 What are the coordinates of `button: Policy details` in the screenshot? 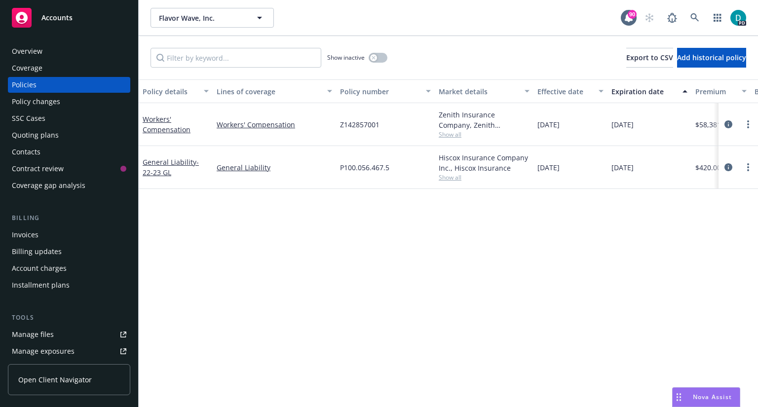 It's located at (176, 91).